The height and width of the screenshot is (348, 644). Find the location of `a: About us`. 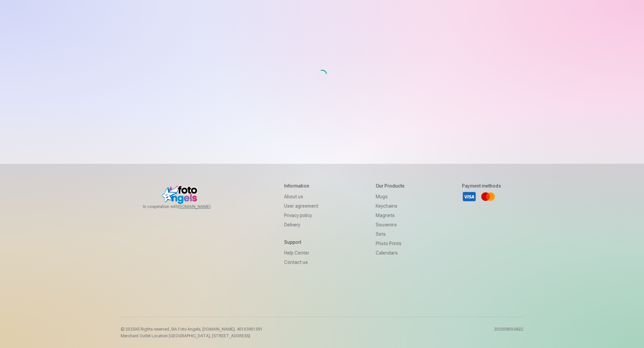

a: About us is located at coordinates (301, 197).